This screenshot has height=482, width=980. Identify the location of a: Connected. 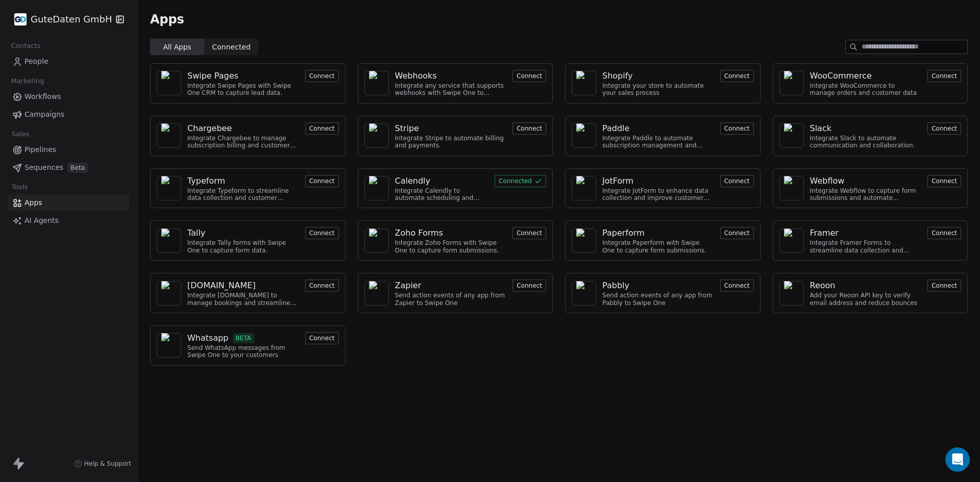
(520, 180).